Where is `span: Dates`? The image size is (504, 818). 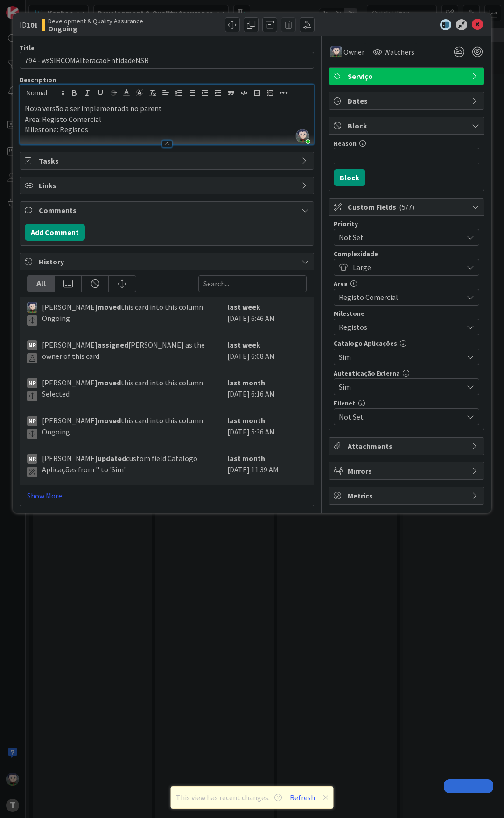
span: Dates is located at coordinates (407, 101).